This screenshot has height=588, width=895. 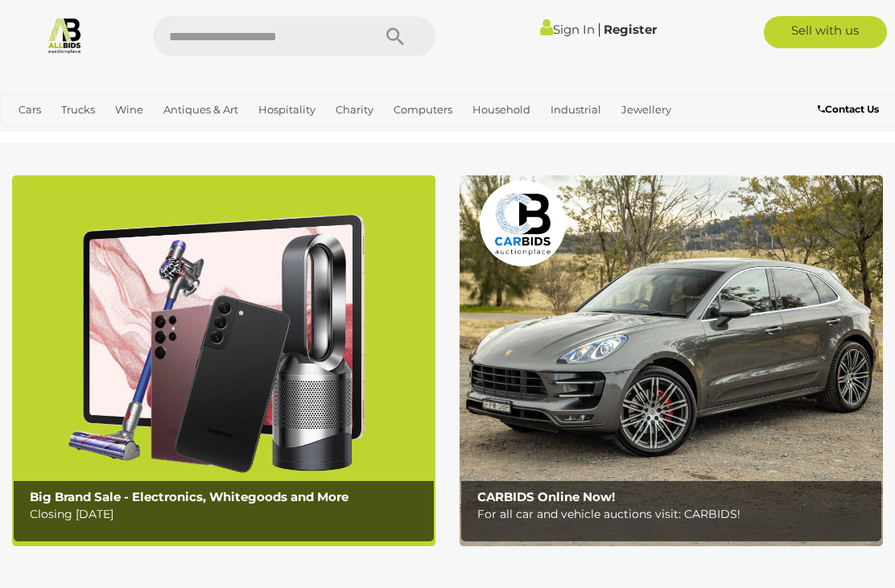 I want to click on b: Contact Us, so click(x=849, y=109).